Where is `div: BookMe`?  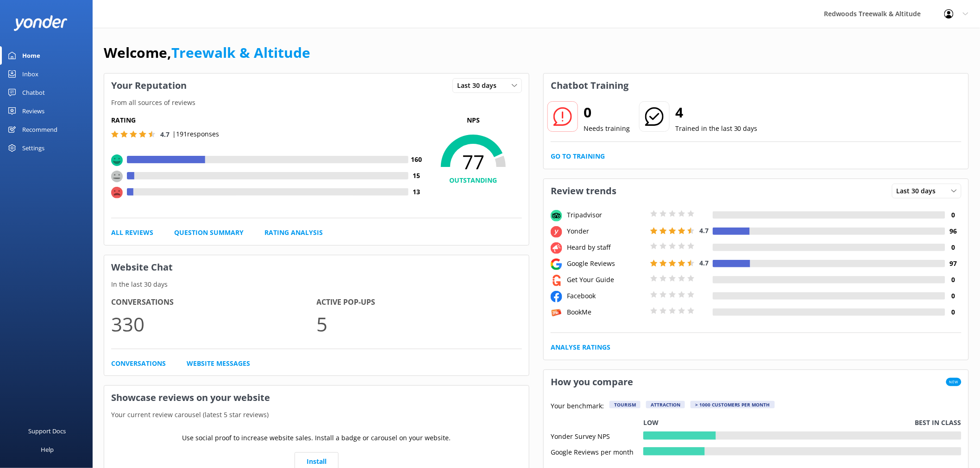 div: BookMe is located at coordinates (606, 312).